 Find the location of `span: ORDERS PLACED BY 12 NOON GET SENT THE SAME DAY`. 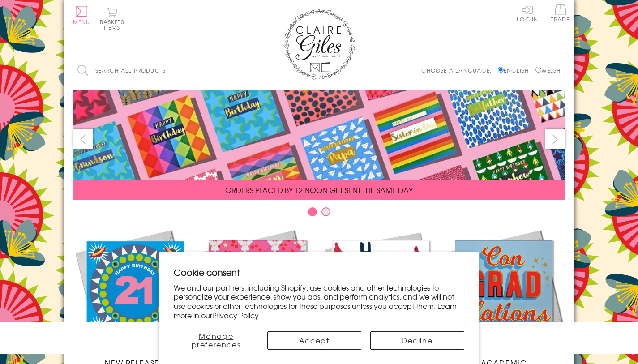

span: ORDERS PLACED BY 12 NOON GET SENT THE SAME DAY is located at coordinates (319, 190).